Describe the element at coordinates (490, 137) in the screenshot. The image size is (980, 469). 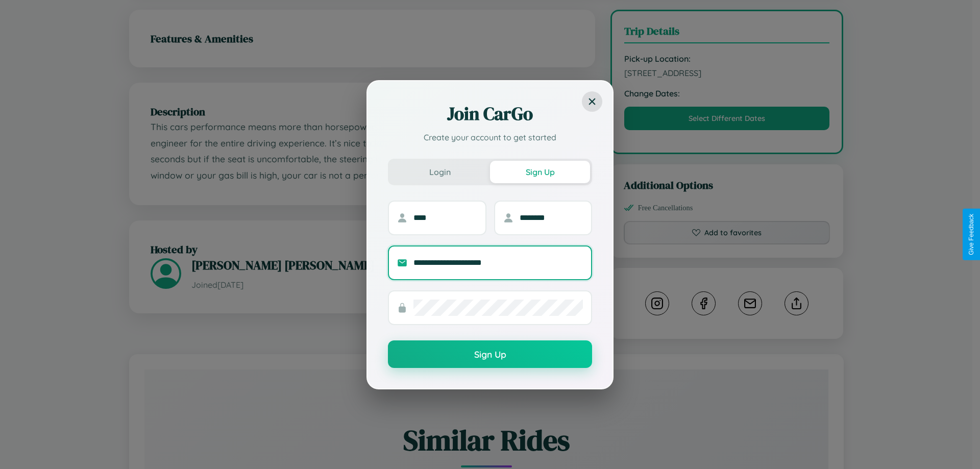
I see `p: Create your account to get started` at that location.